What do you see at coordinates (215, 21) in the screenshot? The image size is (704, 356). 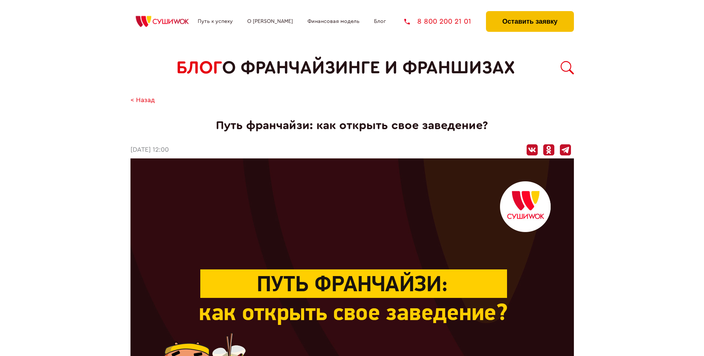 I see `a: Путь к успеху` at bounding box center [215, 21].